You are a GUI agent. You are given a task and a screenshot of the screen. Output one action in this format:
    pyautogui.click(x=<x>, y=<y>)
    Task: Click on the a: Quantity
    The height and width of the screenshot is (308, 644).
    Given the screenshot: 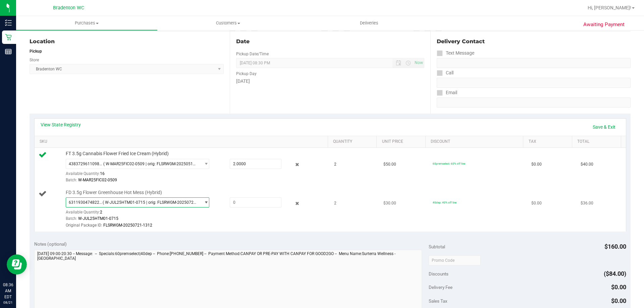 What is the action you would take?
    pyautogui.click(x=353, y=142)
    